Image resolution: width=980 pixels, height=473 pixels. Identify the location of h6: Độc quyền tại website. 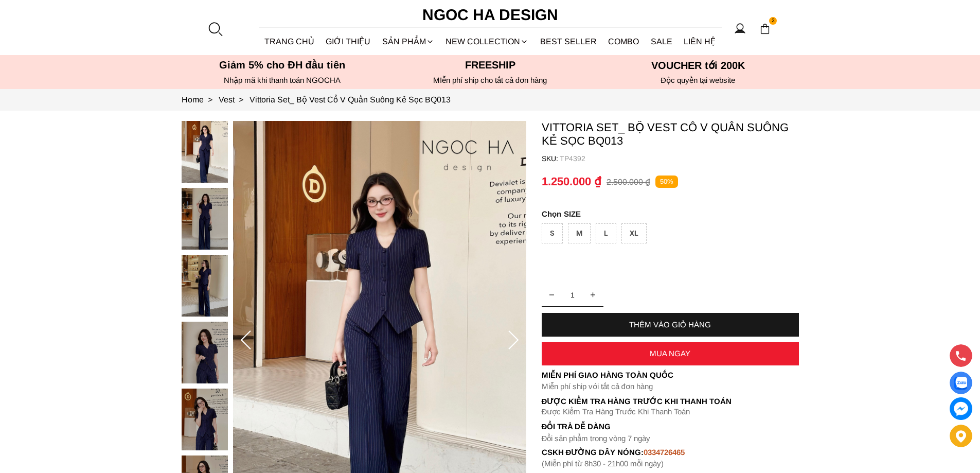
(698, 81).